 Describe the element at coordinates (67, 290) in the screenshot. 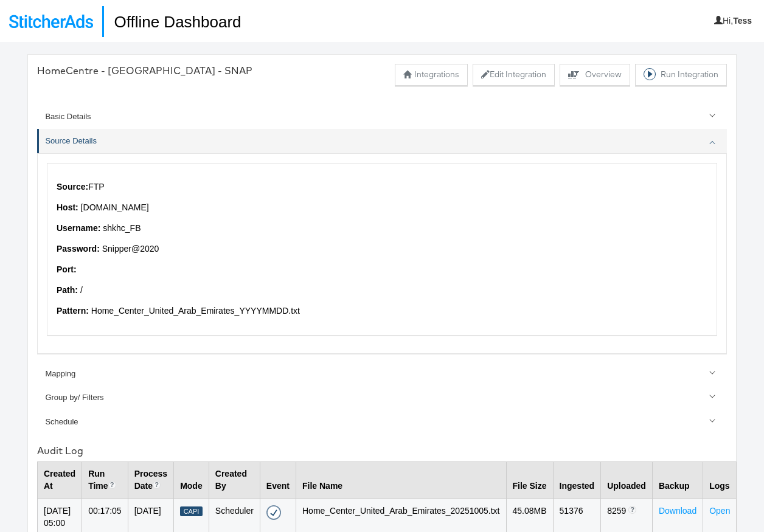

I see `strong: Path:` at that location.